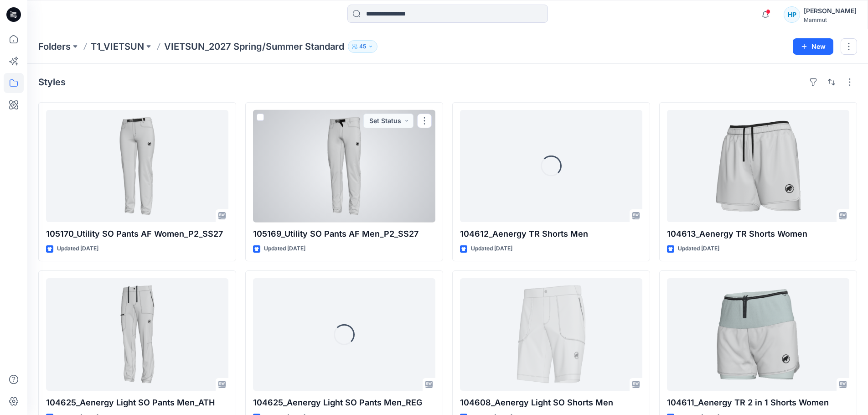 The height and width of the screenshot is (415, 868). Describe the element at coordinates (52, 82) in the screenshot. I see `h4: Styles` at that location.